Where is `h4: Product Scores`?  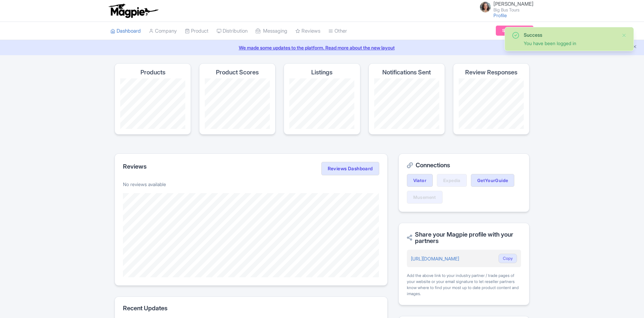
h4: Product Scores is located at coordinates (237, 72).